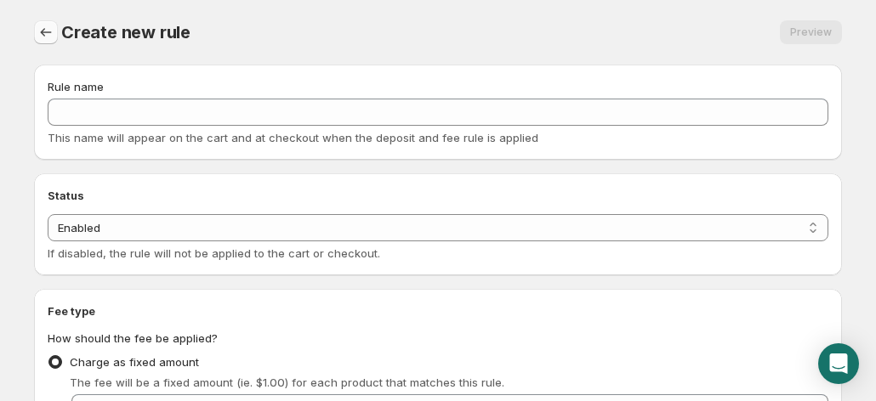 This screenshot has width=876, height=401. Describe the element at coordinates (292, 138) in the screenshot. I see `span: This name will appear on the cart and at checkout when the deposit and fee rule is applied` at that location.